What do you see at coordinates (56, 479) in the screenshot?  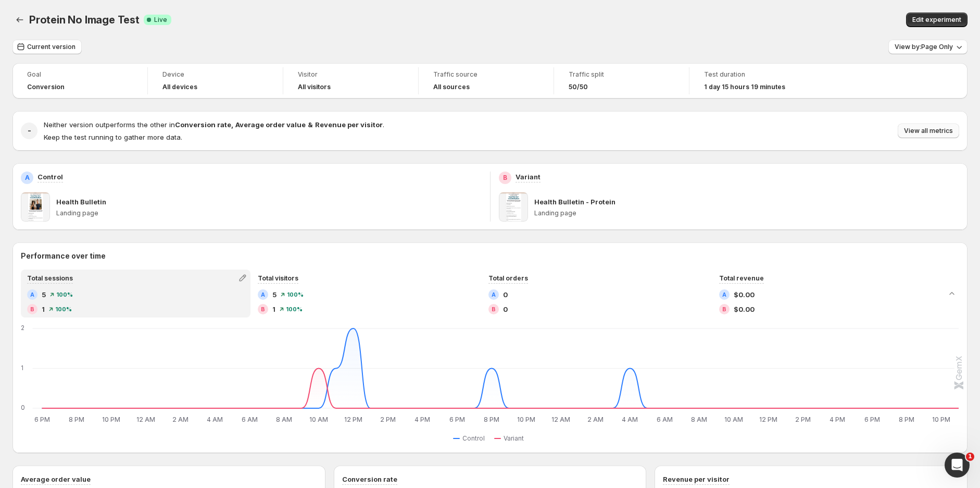 I see `h3: Average order value` at bounding box center [56, 479].